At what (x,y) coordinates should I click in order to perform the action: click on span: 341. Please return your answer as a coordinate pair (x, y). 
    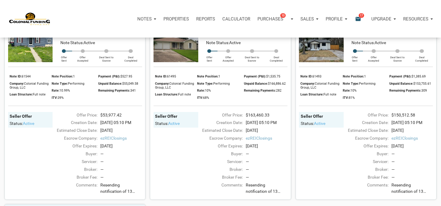
    Looking at the image, I should click on (133, 90).